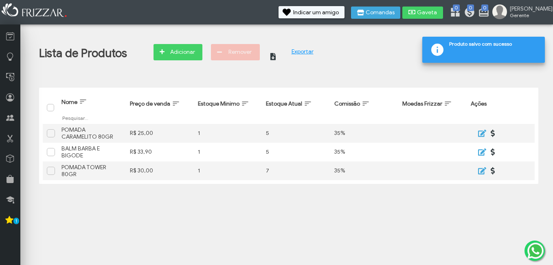 The width and height of the screenshot is (553, 265). What do you see at coordinates (91, 108) in the screenshot?
I see `th: Nome: activate to sort column ascending` at bounding box center [91, 108].